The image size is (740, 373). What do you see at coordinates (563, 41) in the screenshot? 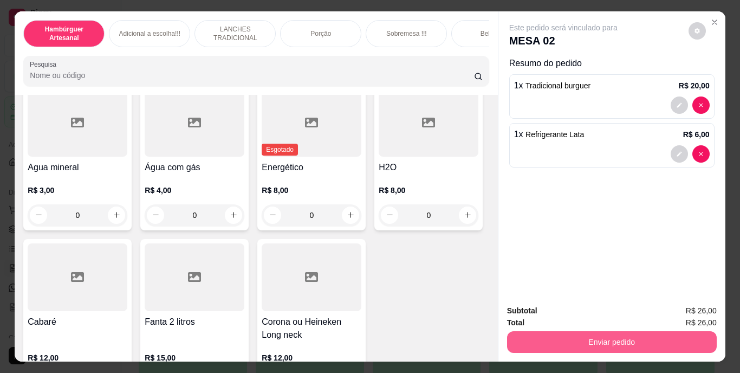
I see `p: MESA 02` at bounding box center [563, 41].